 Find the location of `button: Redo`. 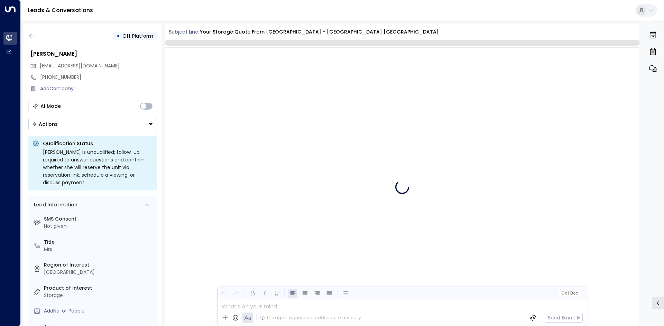

button: Redo is located at coordinates (236, 293).